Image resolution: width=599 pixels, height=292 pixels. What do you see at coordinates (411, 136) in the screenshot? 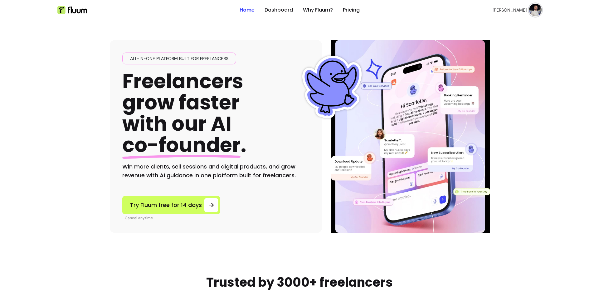
I see `img: Illustration of Fluum AI Co-Founder on a smartphone, showing solo business performance insights s...` at bounding box center [411, 136].